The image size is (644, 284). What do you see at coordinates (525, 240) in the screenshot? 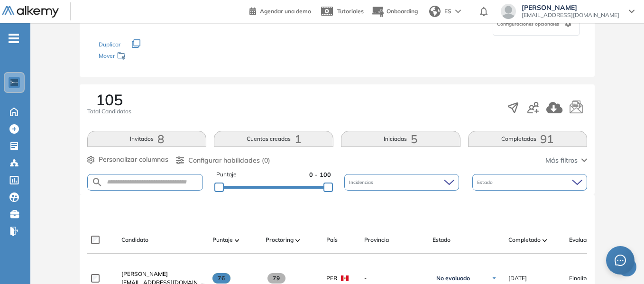
I see `span: Completado` at bounding box center [525, 240].